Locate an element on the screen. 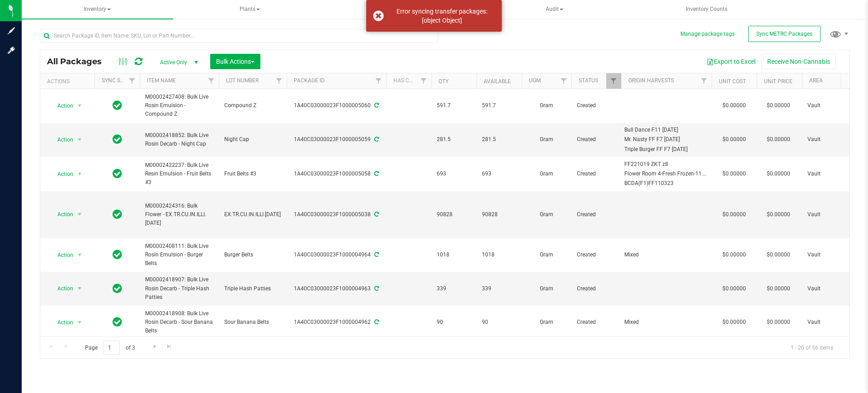 The image size is (868, 393). div: Value 3: Triple Burger FF F7 7 Jul 2025 is located at coordinates (667, 149).